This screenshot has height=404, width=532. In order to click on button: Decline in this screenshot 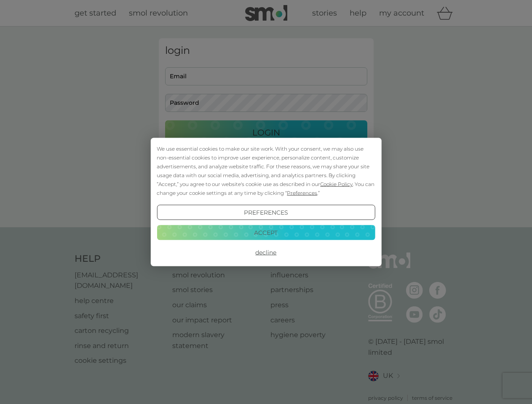, I will do `click(265, 253)`.